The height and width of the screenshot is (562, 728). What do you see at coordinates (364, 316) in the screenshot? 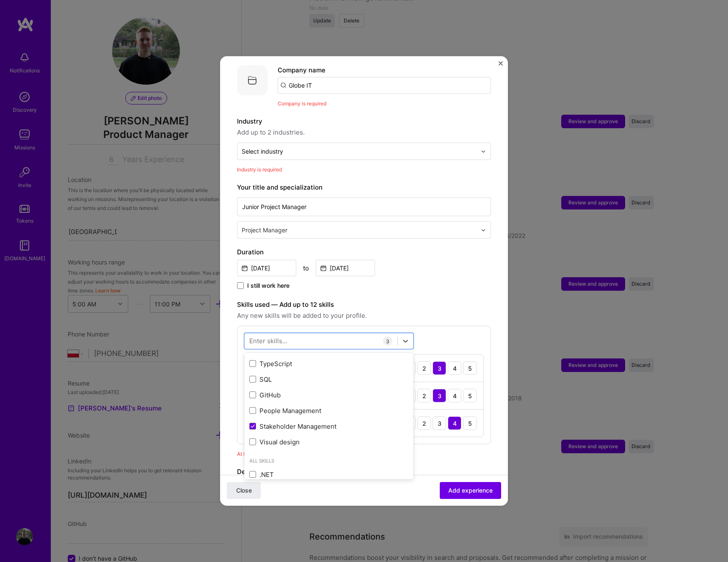
I see `span: Any new skills will be added to your profile.` at bounding box center [364, 316].